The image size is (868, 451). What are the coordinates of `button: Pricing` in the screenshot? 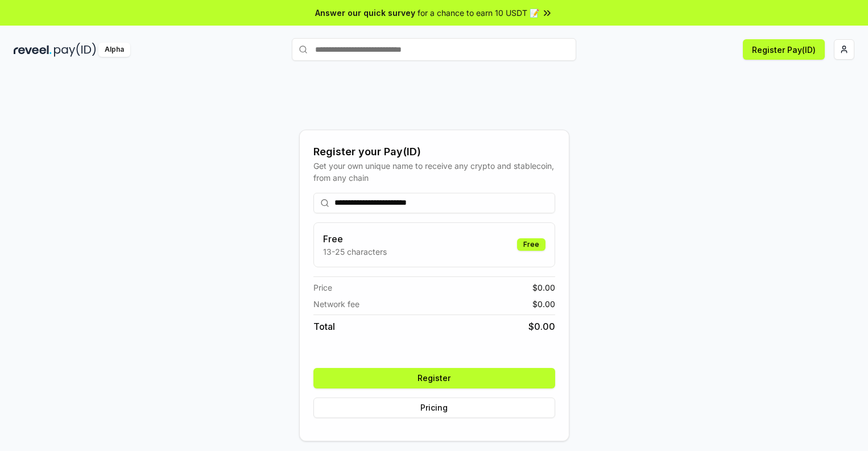 It's located at (434, 408).